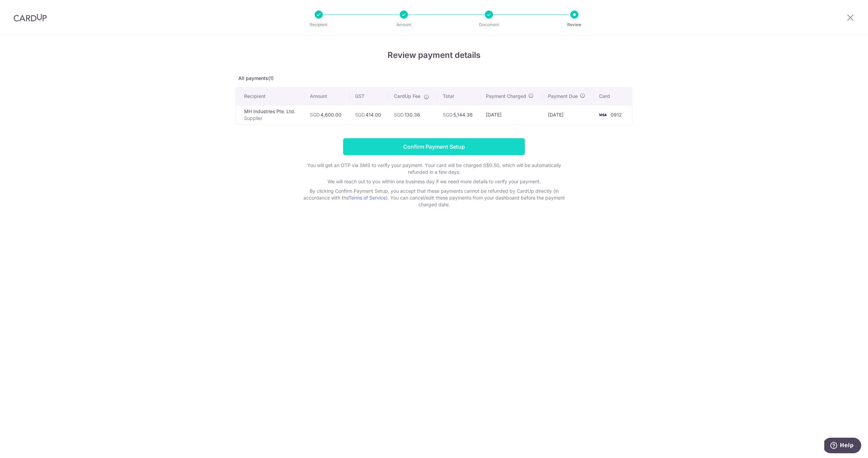  What do you see at coordinates (434, 78) in the screenshot?
I see `p: All payments(1)` at bounding box center [434, 78].